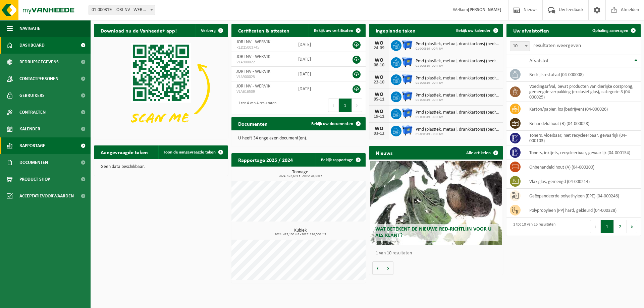  I want to click on span: Kalender, so click(30, 129).